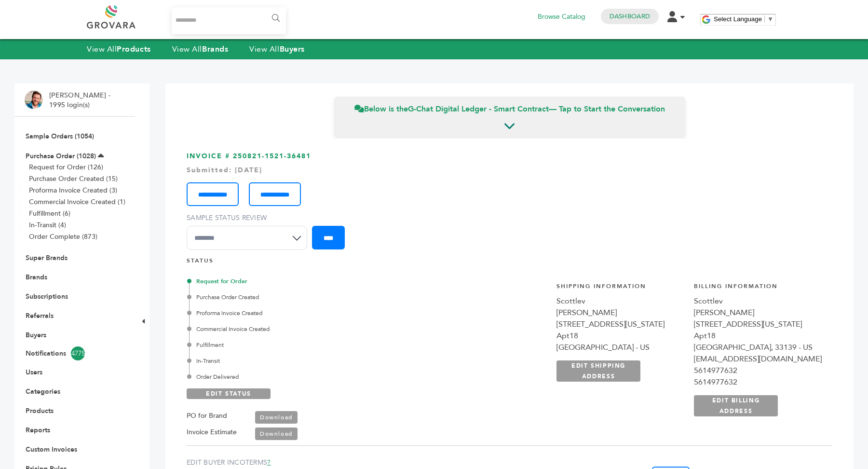  I want to click on div: Proforma Invoice Created, so click(301, 313).